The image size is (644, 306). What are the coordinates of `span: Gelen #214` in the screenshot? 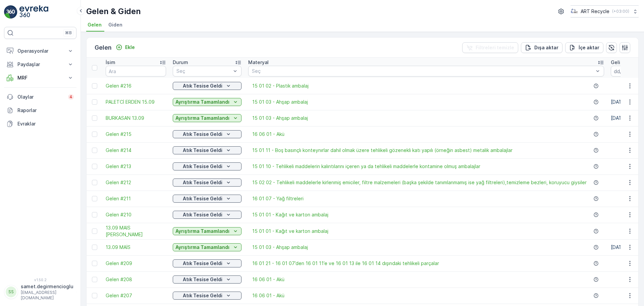 It's located at (136, 150).